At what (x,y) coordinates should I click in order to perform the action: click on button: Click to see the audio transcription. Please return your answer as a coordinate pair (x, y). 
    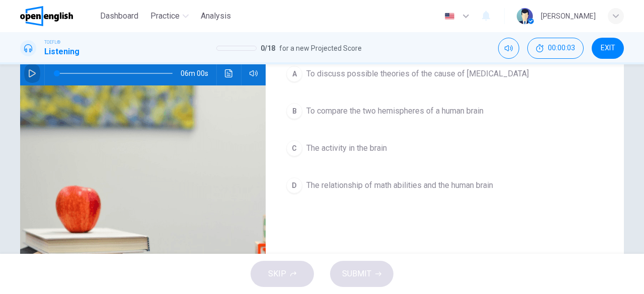
    Looking at the image, I should click on (229, 73).